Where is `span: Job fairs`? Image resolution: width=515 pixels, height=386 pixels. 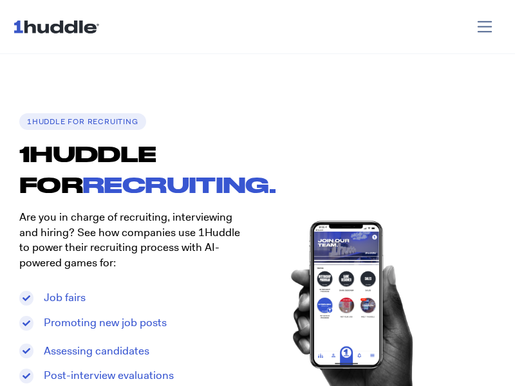 span: Job fairs is located at coordinates (63, 298).